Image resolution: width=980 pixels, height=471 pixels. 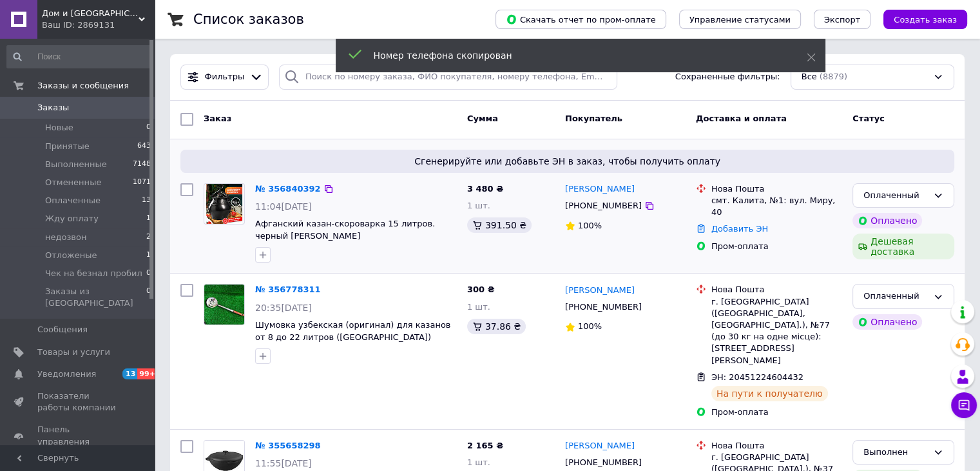 I want to click on button: Экспорт, so click(x=842, y=19).